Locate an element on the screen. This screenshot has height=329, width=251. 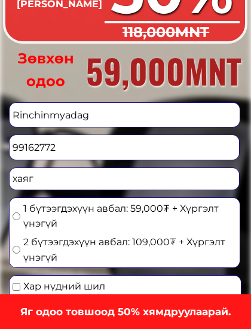
span: 2 бүтээгдэхүүн авбал: 109,000₮ + Хүргэлт үнэгүй is located at coordinates (130, 250).